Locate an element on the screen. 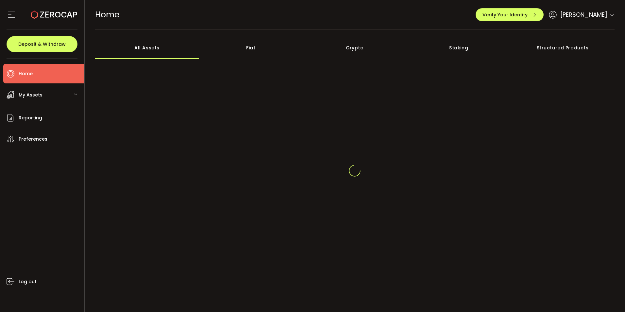  div: Crypto is located at coordinates (355, 48).